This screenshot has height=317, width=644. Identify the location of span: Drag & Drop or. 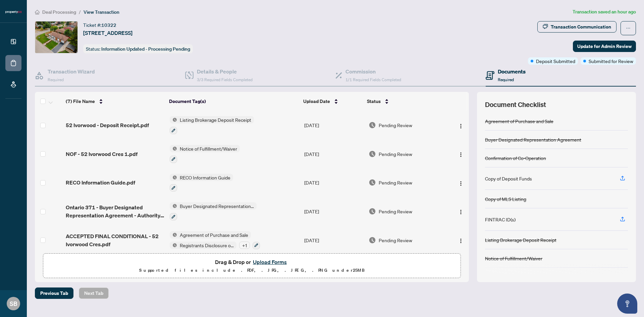
(252, 262).